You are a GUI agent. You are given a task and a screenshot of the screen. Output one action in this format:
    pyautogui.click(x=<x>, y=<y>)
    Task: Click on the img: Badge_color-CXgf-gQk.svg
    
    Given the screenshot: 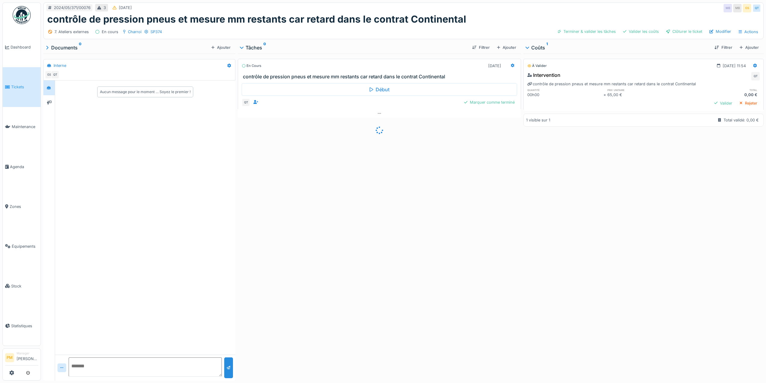 What is the action you would take?
    pyautogui.click(x=22, y=15)
    